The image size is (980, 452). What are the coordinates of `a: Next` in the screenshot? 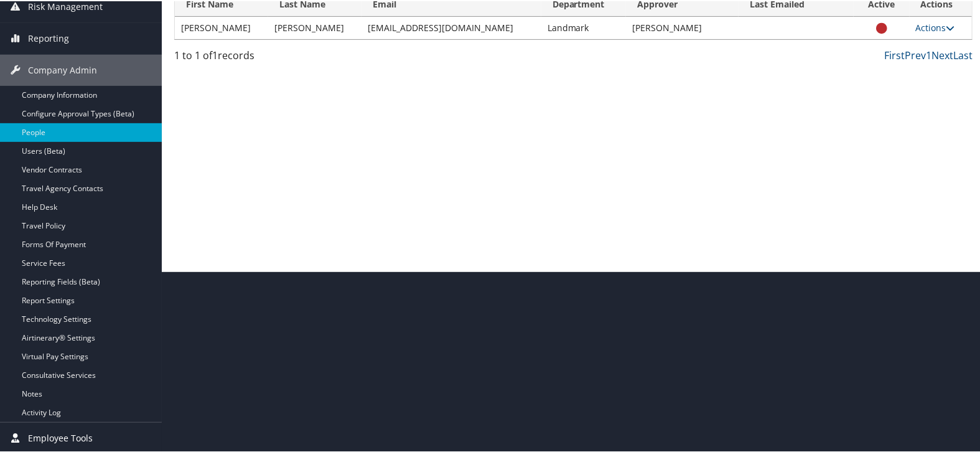 It's located at (942, 54).